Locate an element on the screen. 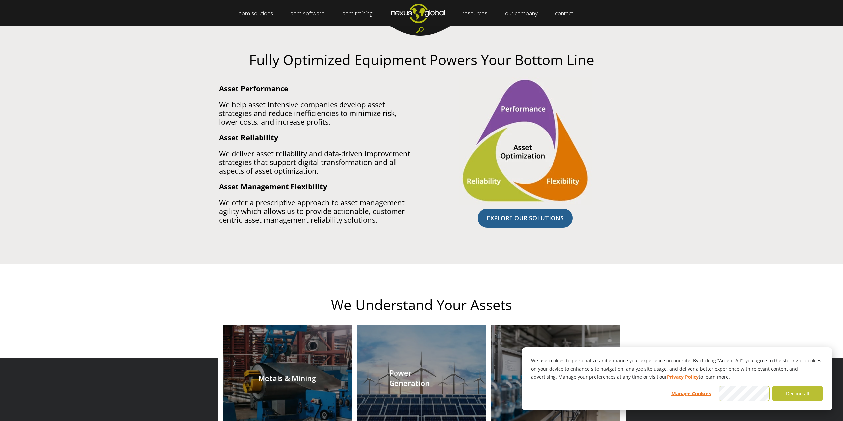 This screenshot has height=421, width=843. p: We offer a prescriptive approach to asset management agility which allows us to provide actionabl... is located at coordinates (317, 211).